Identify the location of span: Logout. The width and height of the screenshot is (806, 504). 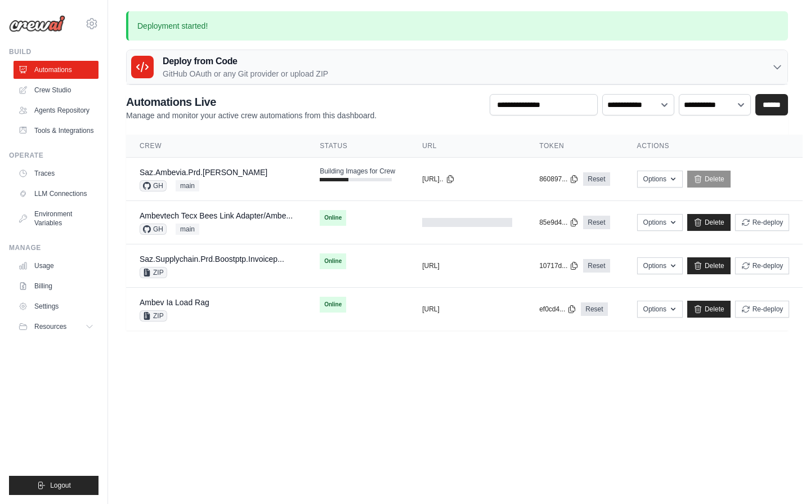
(60, 485).